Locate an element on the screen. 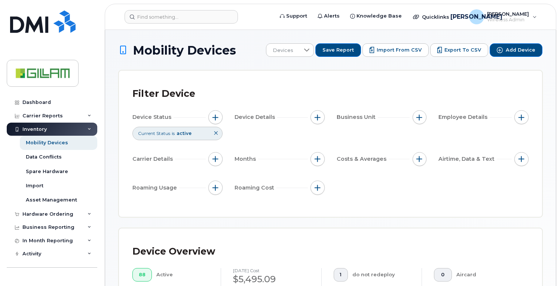 This screenshot has width=560, height=286. div: $5,495.09 is located at coordinates (271, 280).